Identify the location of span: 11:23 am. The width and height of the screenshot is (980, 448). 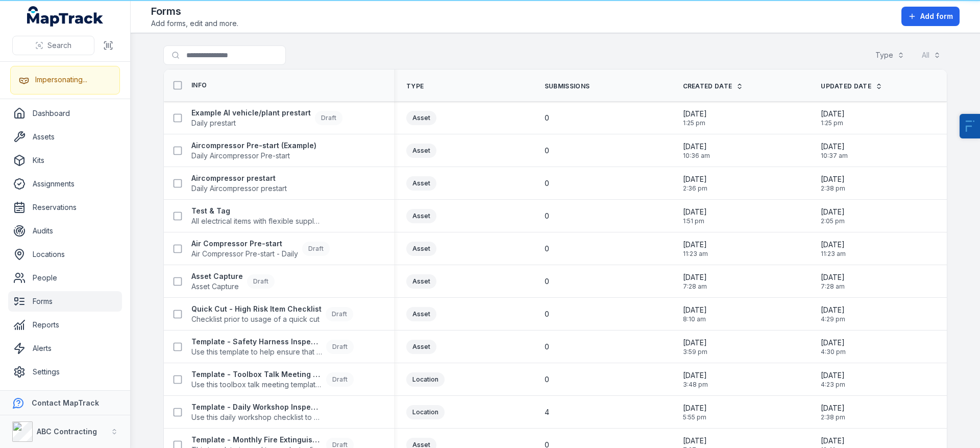
(833, 254).